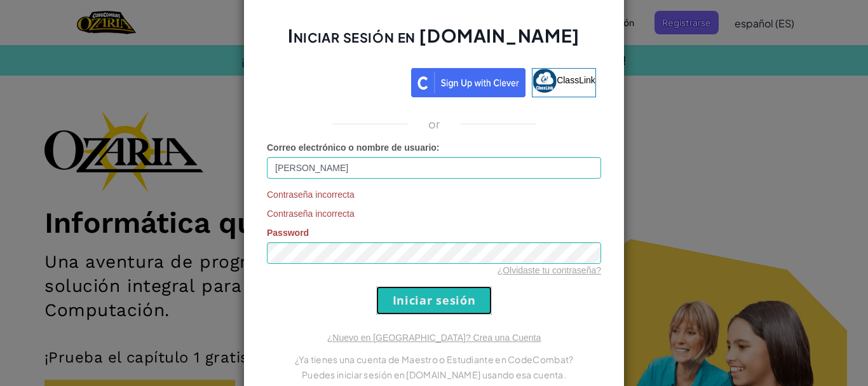  What do you see at coordinates (434, 124) in the screenshot?
I see `p: or` at bounding box center [434, 124].